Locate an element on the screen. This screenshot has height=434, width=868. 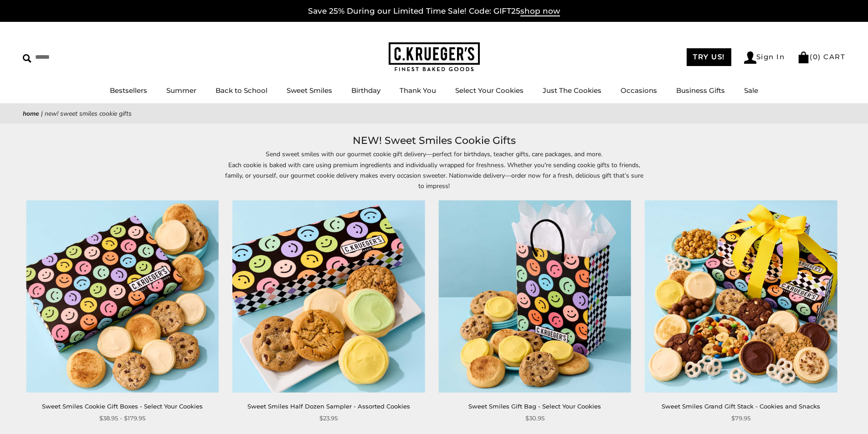
input: Search is located at coordinates (77, 57).